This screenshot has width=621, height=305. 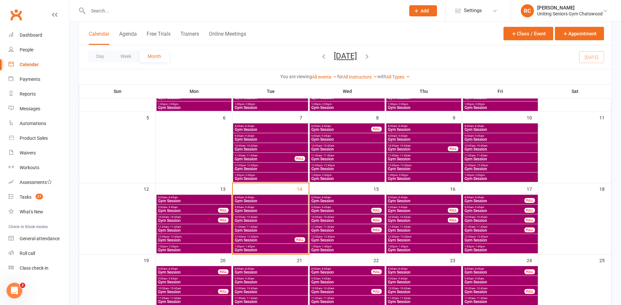 What do you see at coordinates (173, 246) in the screenshot?
I see `span: - 2:45pm` at bounding box center [173, 246].